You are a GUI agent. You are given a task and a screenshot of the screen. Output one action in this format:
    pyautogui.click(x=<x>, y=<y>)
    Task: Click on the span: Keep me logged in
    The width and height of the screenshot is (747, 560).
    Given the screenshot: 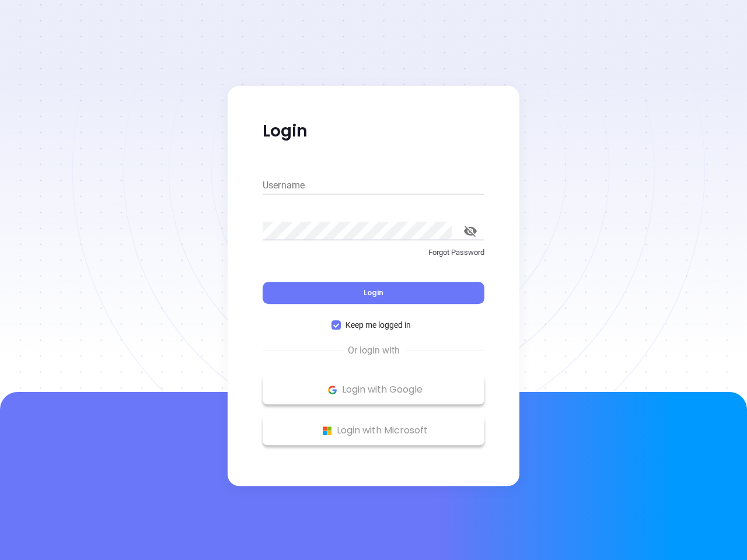 What is the action you would take?
    pyautogui.click(x=378, y=325)
    